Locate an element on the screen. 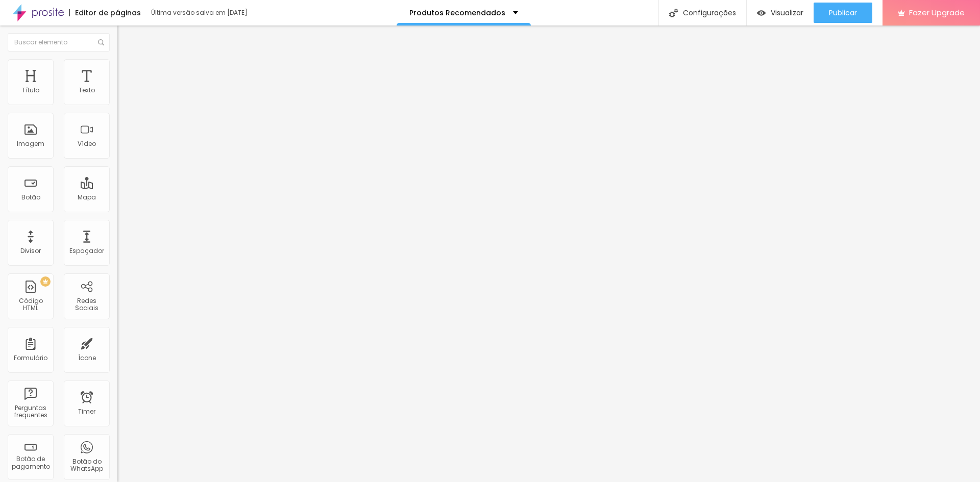 Image resolution: width=980 pixels, height=482 pixels. div: Timer is located at coordinates (87, 412).